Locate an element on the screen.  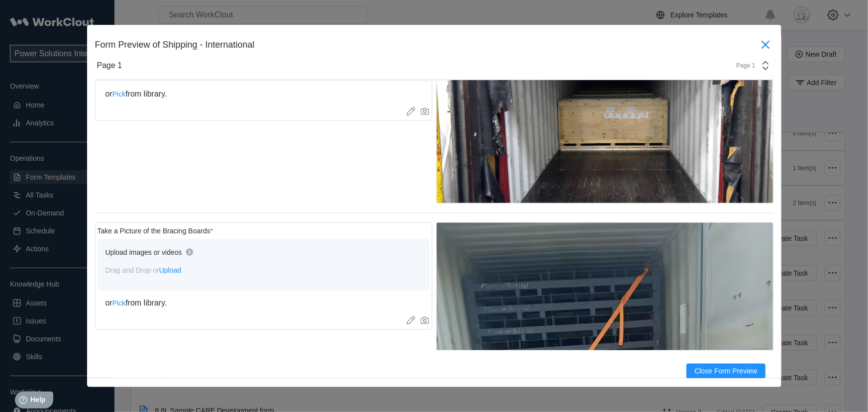
span: Help is located at coordinates (27, 12).